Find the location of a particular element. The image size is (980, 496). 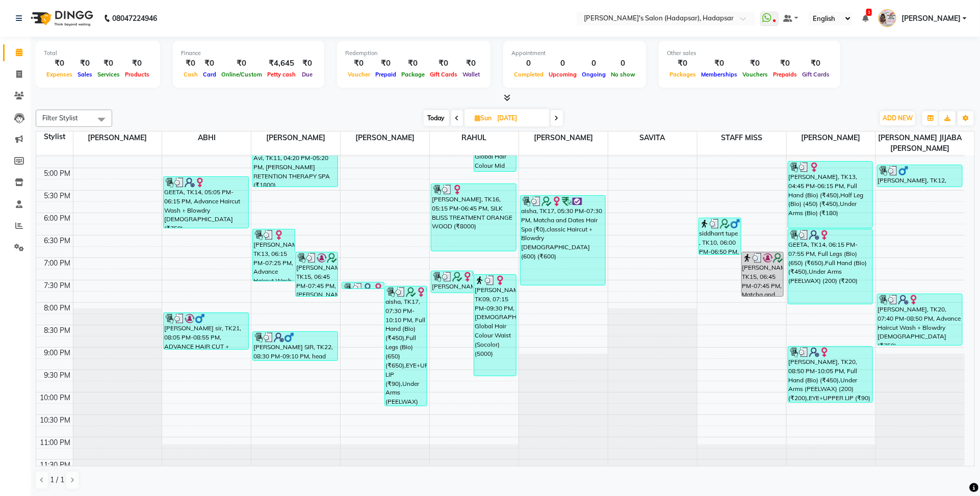

div: Appointment is located at coordinates (575, 53).